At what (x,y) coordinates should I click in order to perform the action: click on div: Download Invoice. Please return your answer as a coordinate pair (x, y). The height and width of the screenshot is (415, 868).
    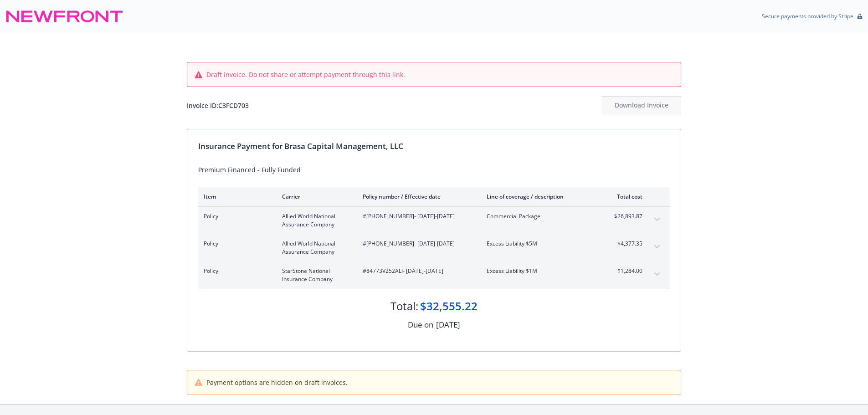
    Looking at the image, I should click on (641, 105).